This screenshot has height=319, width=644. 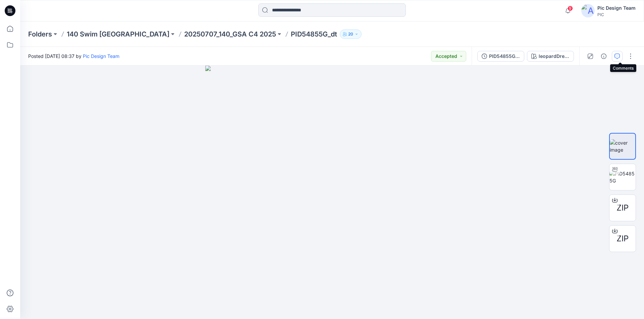 I want to click on p: Folders, so click(x=40, y=34).